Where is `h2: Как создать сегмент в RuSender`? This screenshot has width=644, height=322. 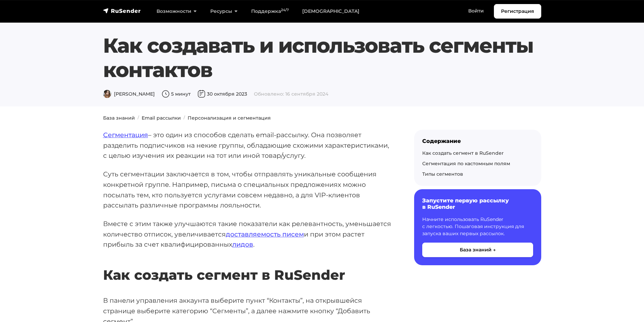 h2: Как создать сегмент в RuSender is located at coordinates (248, 265).